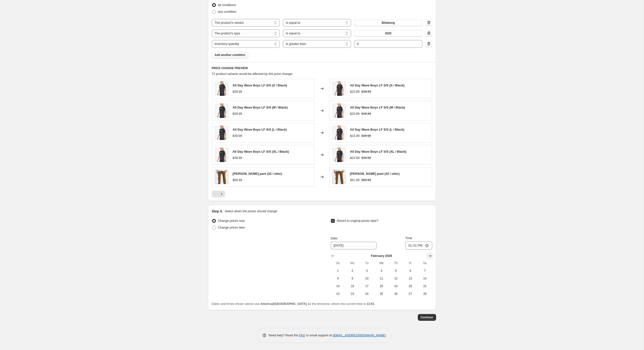  What do you see at coordinates (338, 263) in the screenshot?
I see `span: Su` at bounding box center [338, 263].